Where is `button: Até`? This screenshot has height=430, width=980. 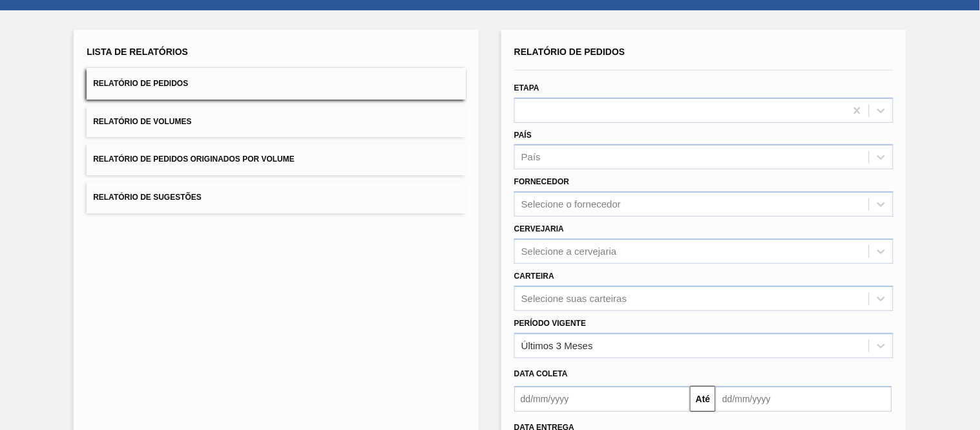 button: Até is located at coordinates (703, 399).